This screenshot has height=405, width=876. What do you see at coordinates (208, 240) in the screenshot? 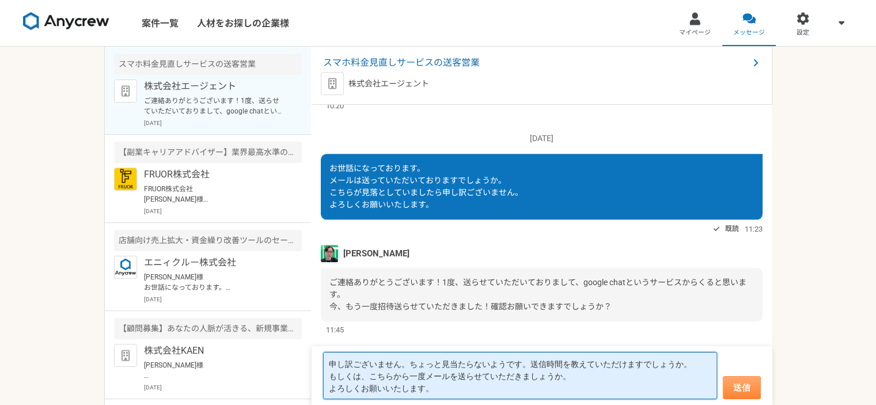
I see `div: 店舗向け売上拡大・資金繰り改善ツールのセールス` at bounding box center [208, 240].